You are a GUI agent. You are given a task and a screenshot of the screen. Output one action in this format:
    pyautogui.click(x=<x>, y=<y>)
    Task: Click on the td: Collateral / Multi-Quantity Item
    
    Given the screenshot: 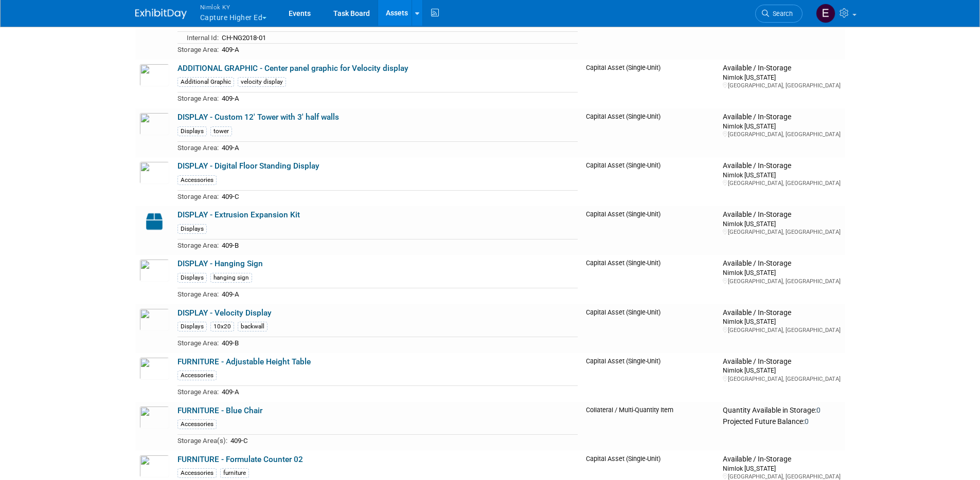 What is the action you would take?
    pyautogui.click(x=650, y=426)
    